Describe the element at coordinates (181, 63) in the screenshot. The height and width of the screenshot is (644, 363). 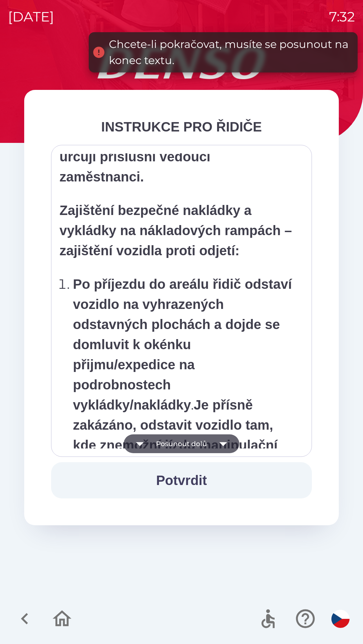
I see `img: Logo` at that location.